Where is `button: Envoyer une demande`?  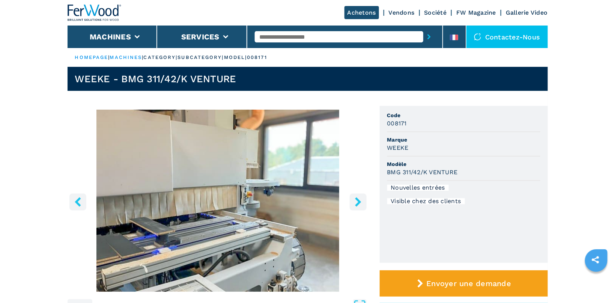
button: Envoyer une demande is located at coordinates (464, 283).